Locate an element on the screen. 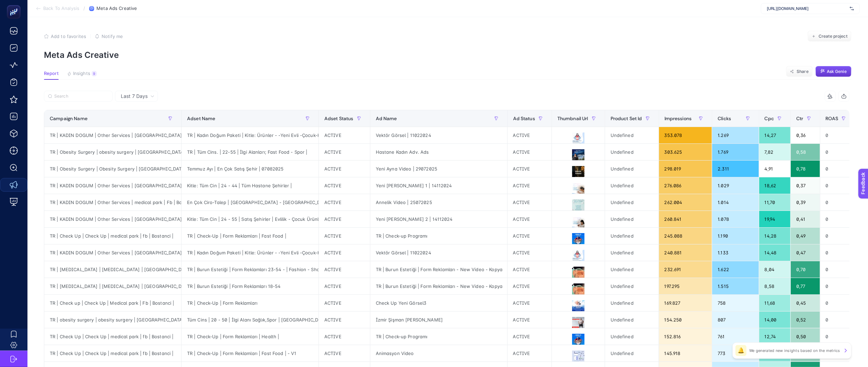 The image size is (868, 367). div: 353.078 is located at coordinates (685, 135).